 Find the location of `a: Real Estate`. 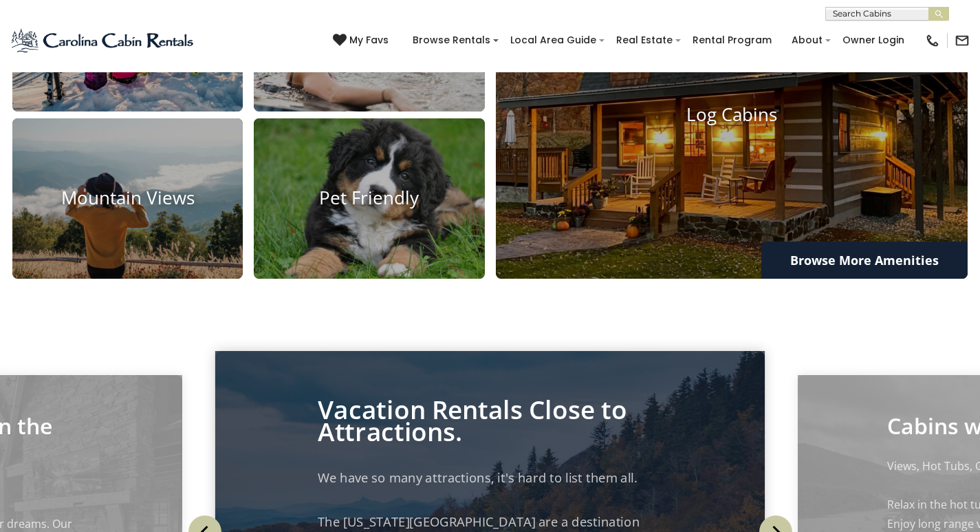

a: Real Estate is located at coordinates (644, 40).